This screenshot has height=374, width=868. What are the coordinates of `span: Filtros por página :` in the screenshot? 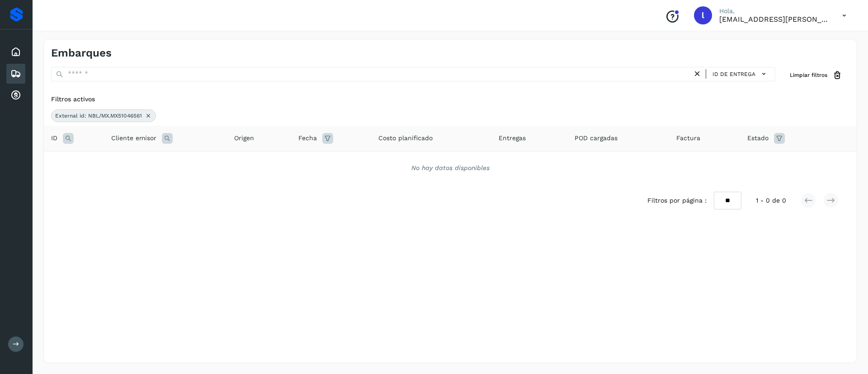 It's located at (676, 200).